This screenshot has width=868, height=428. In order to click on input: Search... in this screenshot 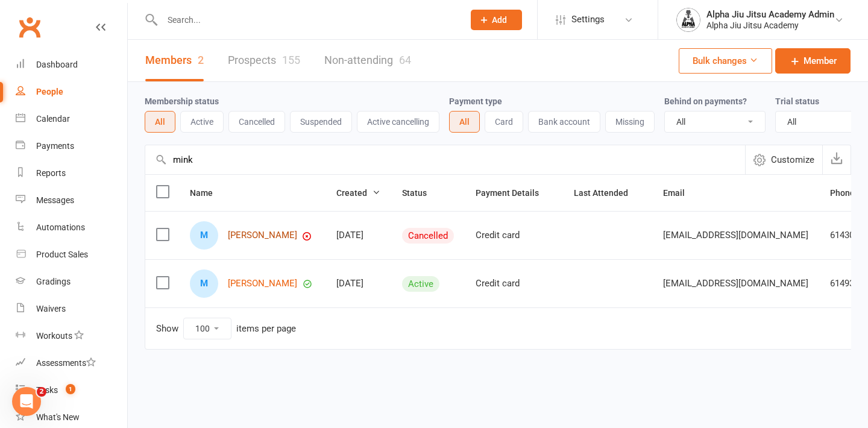, I will do `click(307, 20)`.